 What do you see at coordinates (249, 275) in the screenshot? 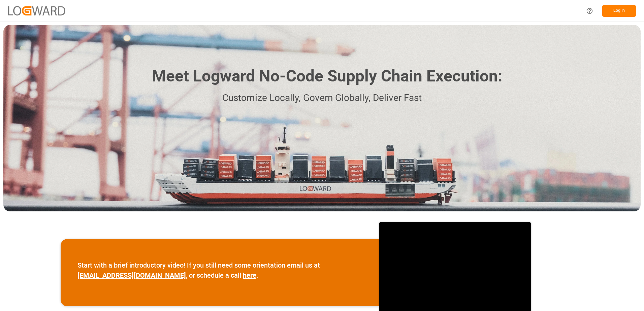
I see `a: here` at bounding box center [249, 275].